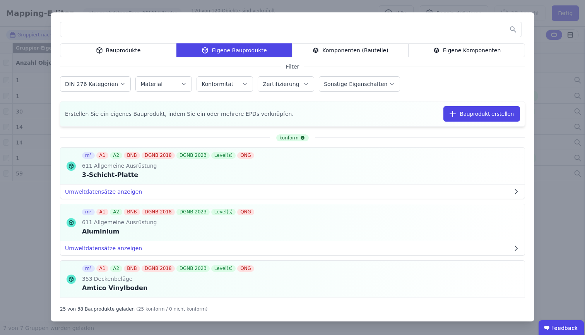 This screenshot has width=585, height=335. Describe the element at coordinates (88, 268) in the screenshot. I see `div: m²` at that location.